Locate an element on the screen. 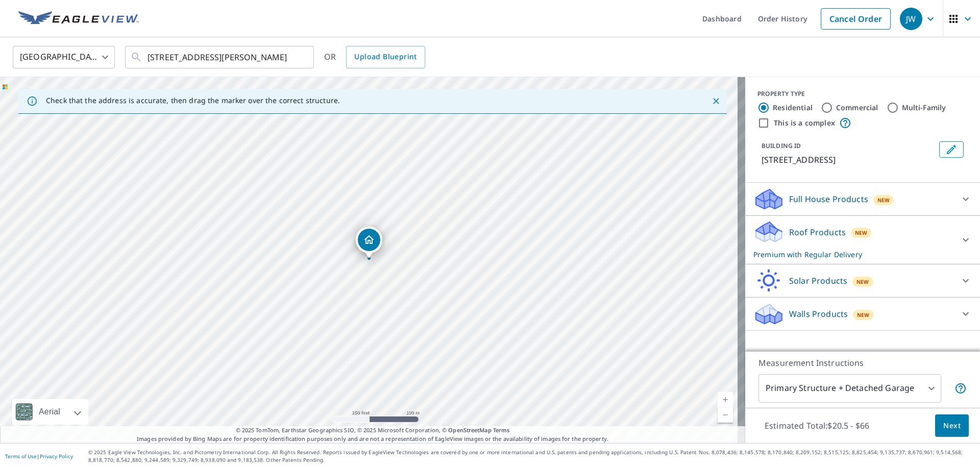 This screenshot has width=980, height=469. div: Solar ProductsNew is located at coordinates (863, 281).